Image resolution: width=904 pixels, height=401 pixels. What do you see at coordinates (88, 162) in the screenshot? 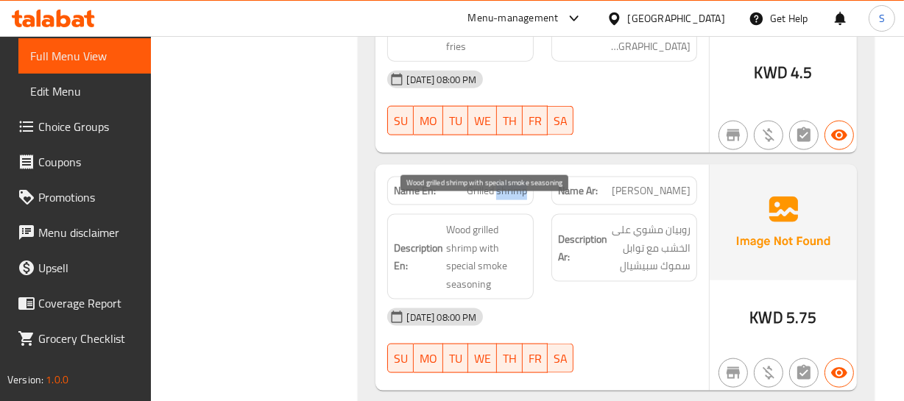
I see `span: Coupons` at bounding box center [88, 162].